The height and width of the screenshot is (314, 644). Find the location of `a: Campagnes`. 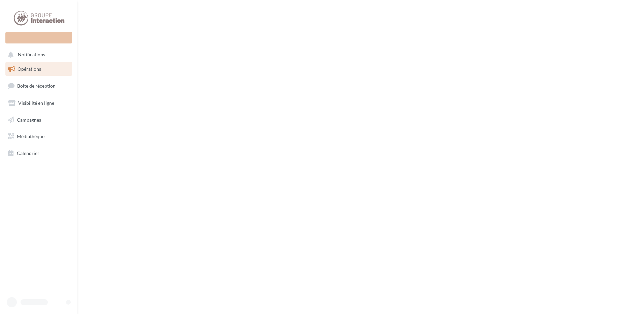

a: Campagnes is located at coordinates (39, 120).